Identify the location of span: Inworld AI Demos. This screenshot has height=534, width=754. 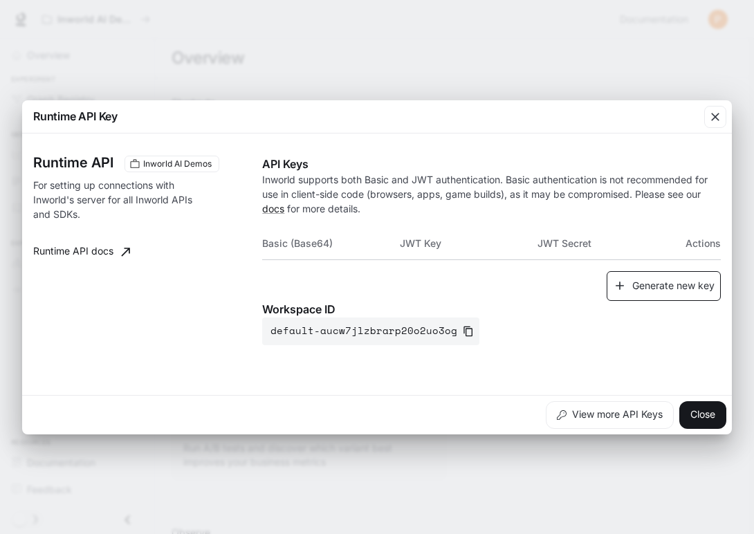
(177, 164).